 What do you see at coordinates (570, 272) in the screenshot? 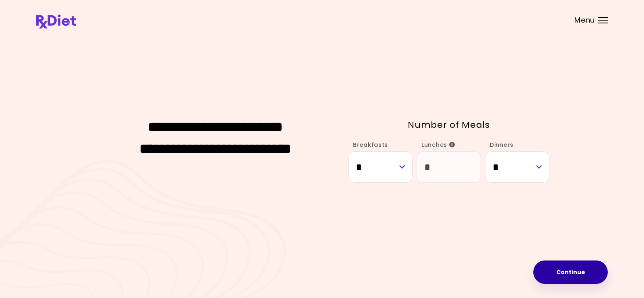
I see `button: Continue` at bounding box center [570, 272].